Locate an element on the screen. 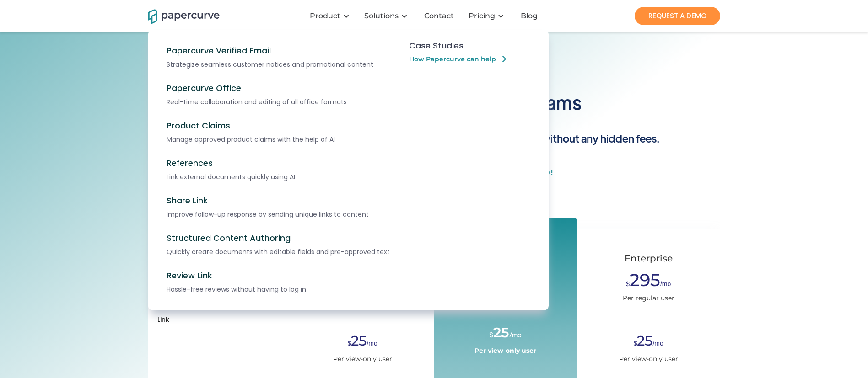 This screenshot has width=868, height=378. div: References is located at coordinates (190, 163).